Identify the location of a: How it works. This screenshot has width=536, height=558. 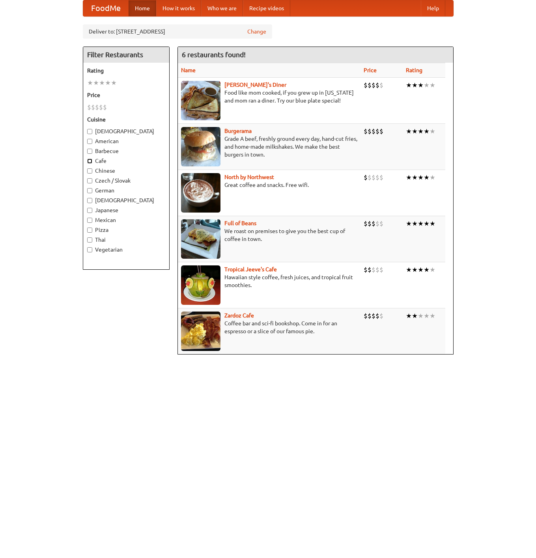
(179, 8).